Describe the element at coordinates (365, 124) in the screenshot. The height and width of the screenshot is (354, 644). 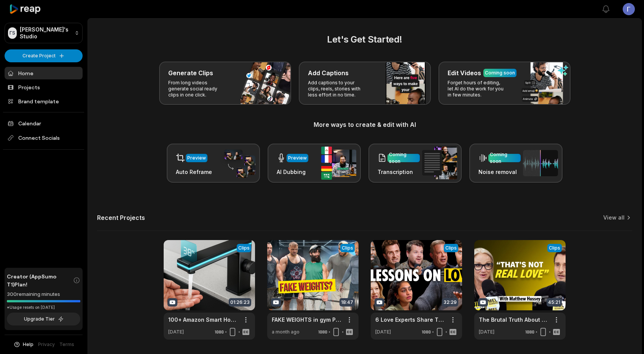
I see `h3: More ways to create & edit with AI` at that location.